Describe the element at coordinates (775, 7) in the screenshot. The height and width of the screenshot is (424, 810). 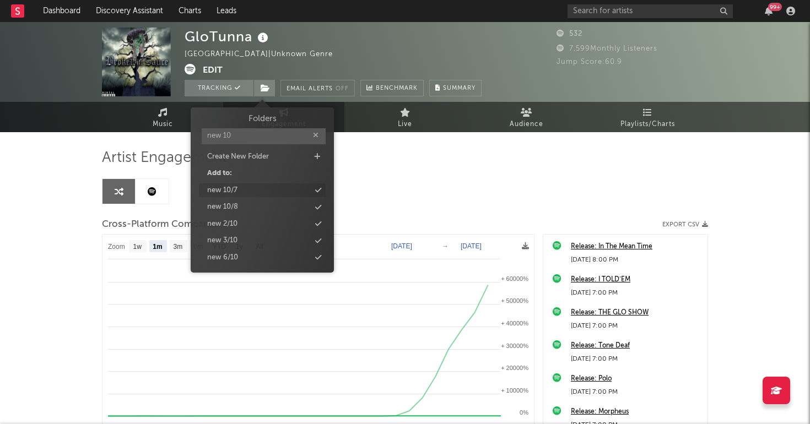
I see `div: 99 +` at that location.